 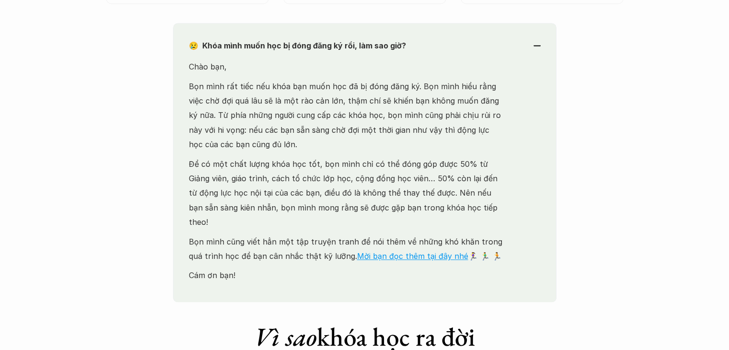 I want to click on p: Để có một chất lượng khóa học tốt, bọn mình chỉ có thể đóng góp được 50% từ Giảng viên, giáo trìn..., so click(x=347, y=193).